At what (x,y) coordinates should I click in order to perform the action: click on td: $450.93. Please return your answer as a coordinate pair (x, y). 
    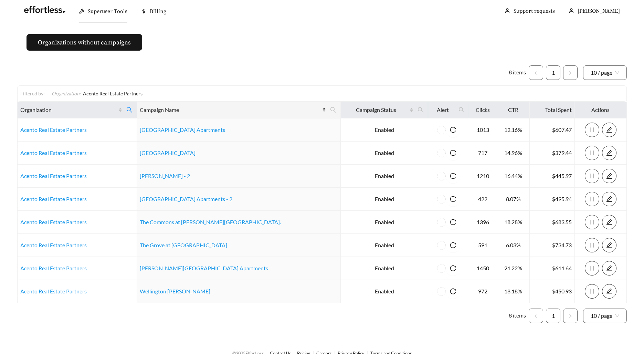
    Looking at the image, I should click on (552, 291).